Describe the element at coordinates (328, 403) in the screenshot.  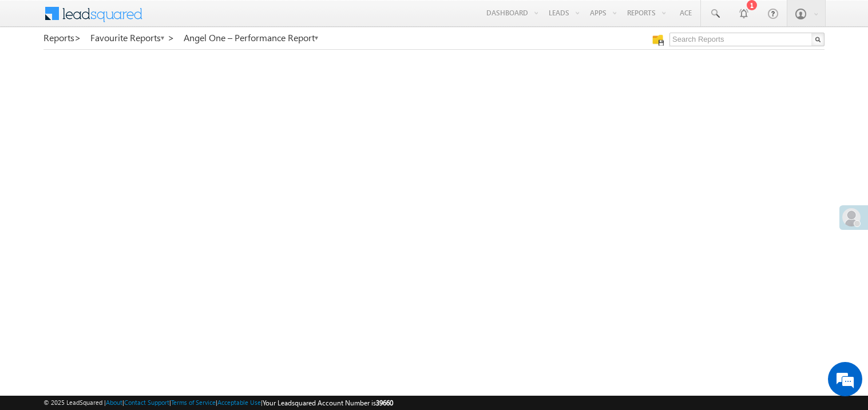
I see `span: Your Leadsquared Account Number is` at that location.